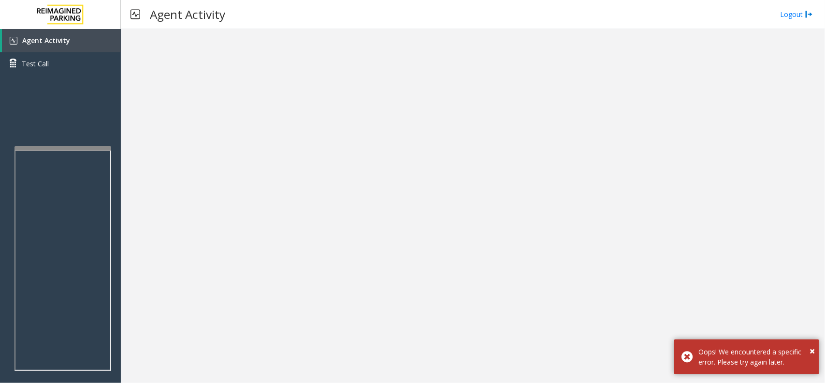 The width and height of the screenshot is (825, 383). I want to click on h3: Agent Activity, so click(188, 14).